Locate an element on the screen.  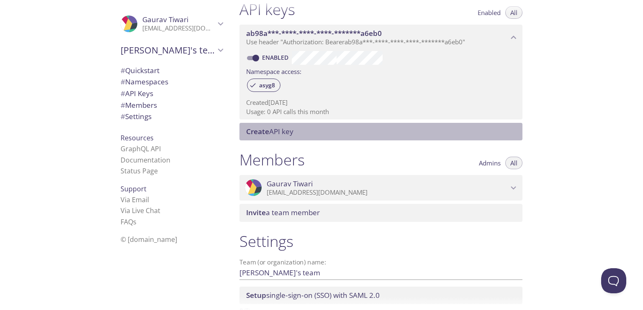
span: Namespaces is located at coordinates (144, 82).